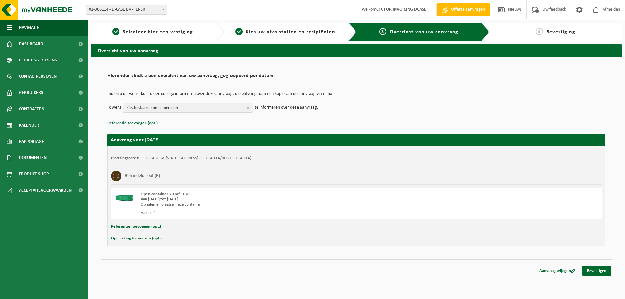 This screenshot has height=299, width=625. What do you see at coordinates (356, 94) in the screenshot?
I see `p: Indien u dit wenst kunt u een collega informeren over deze aanvraag, die ontvangt dan een kopie v...` at bounding box center [356, 94].